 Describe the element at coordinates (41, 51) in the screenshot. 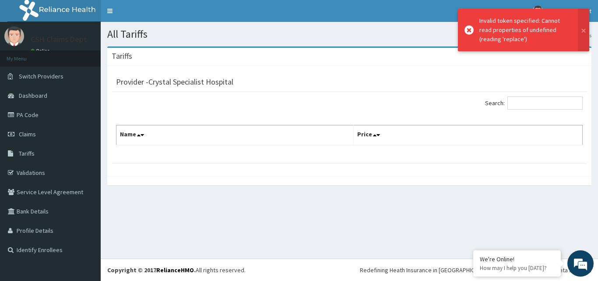

I see `a: Online` at that location.